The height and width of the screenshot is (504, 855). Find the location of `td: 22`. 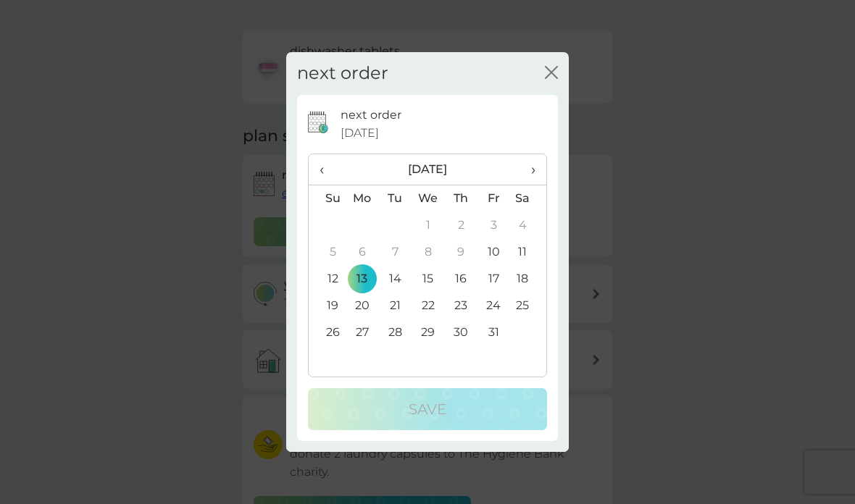

td: 22 is located at coordinates (429, 306).